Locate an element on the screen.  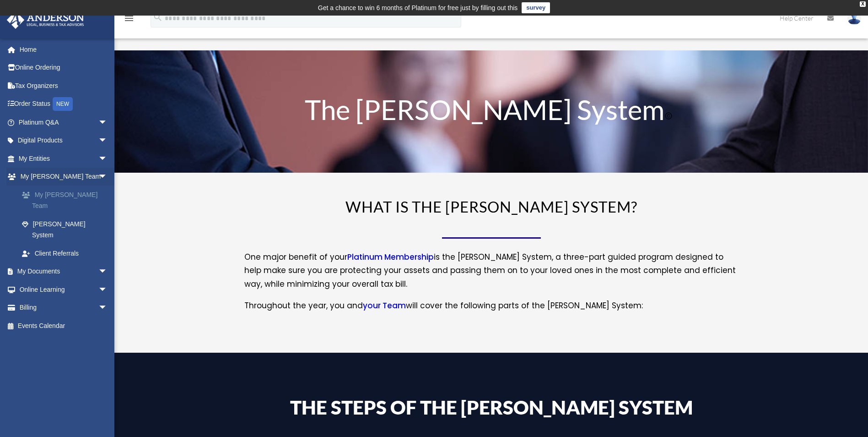
a: Client Referrals is located at coordinates (67, 253).